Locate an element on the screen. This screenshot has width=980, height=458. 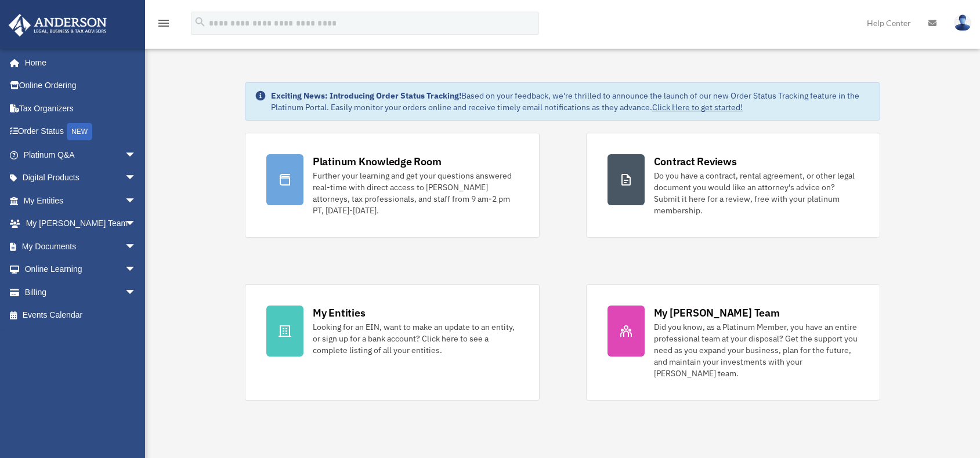
i: search is located at coordinates (200, 22).